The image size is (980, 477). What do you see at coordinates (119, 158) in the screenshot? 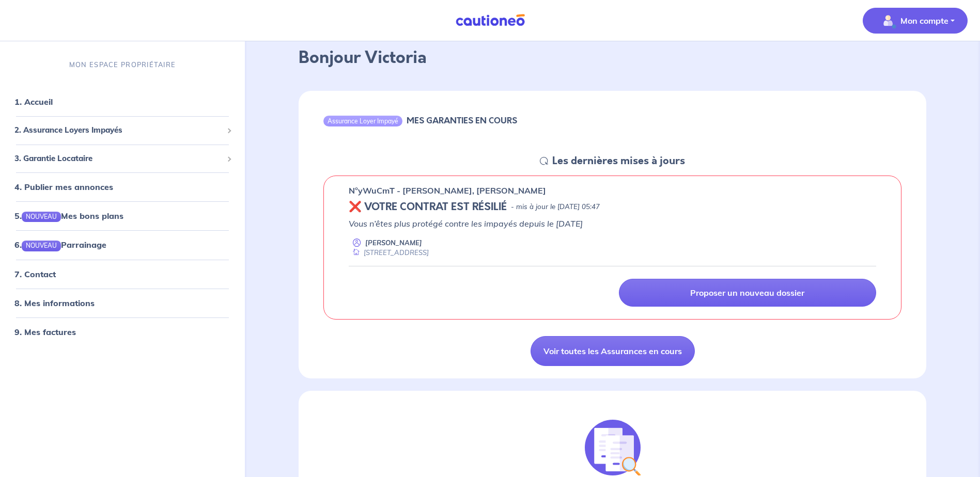
I see `span: 3. Garantie Locataire` at bounding box center [119, 158].